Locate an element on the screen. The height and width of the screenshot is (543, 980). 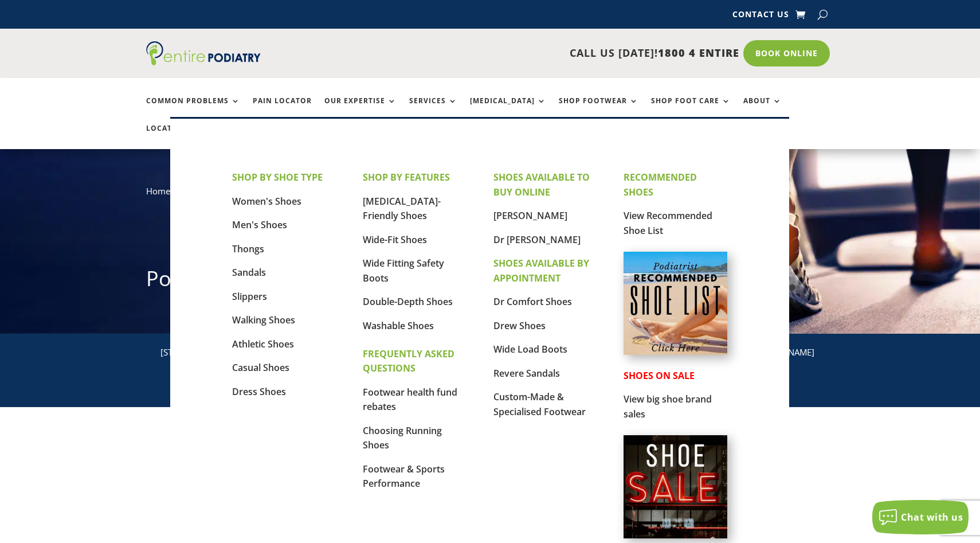
a: Walking Shoes is located at coordinates (264, 320).